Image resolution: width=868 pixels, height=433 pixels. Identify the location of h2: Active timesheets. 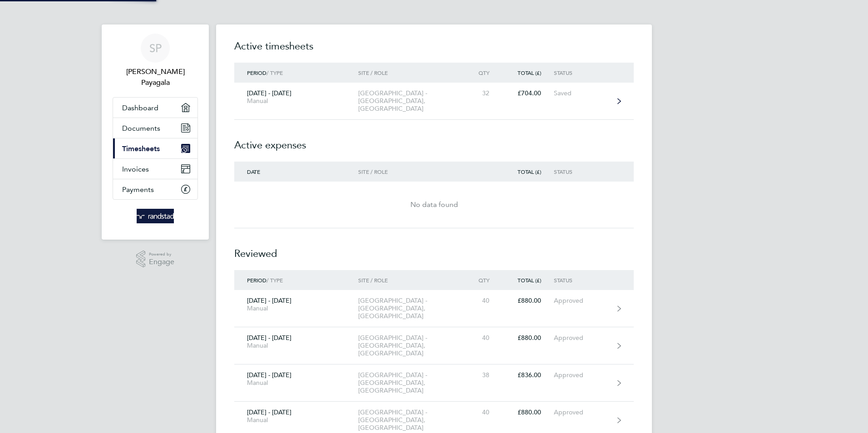
(434, 51).